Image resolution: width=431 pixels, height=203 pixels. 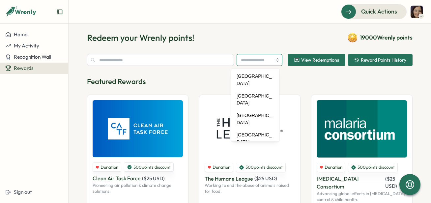 I want to click on button: View Redemptions, so click(x=316, y=60).